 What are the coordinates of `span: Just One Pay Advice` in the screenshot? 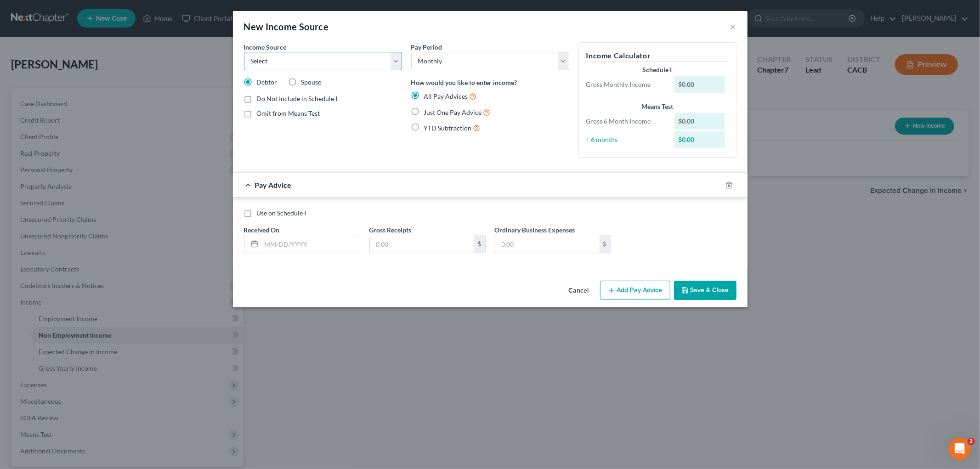 It's located at (453, 112).